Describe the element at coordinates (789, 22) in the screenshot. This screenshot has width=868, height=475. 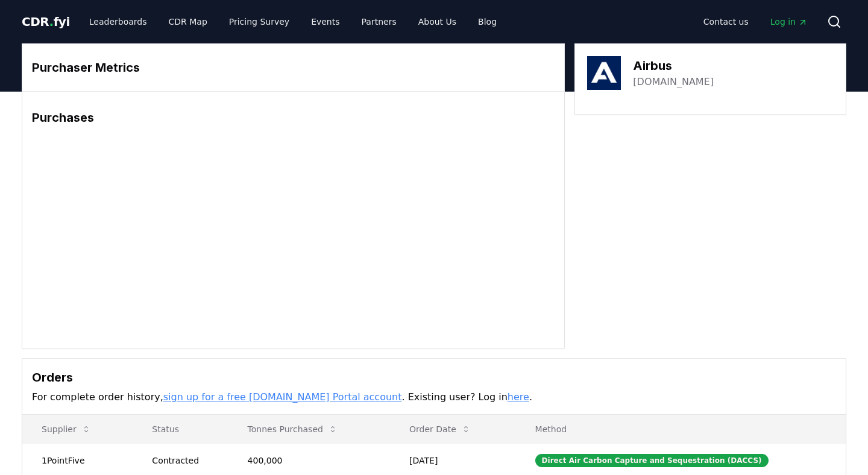
I see `a: Log in` at that location.